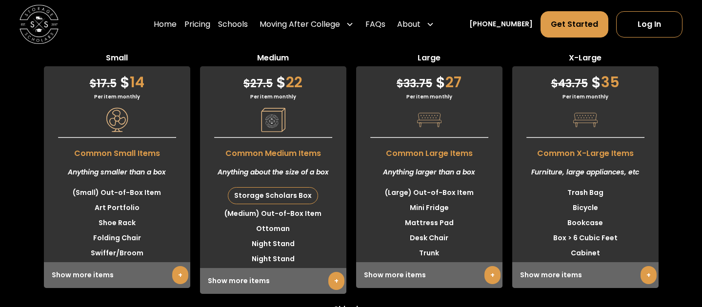 The width and height of the screenshot is (702, 307). What do you see at coordinates (197, 24) in the screenshot?
I see `a: Pricing` at bounding box center [197, 24].